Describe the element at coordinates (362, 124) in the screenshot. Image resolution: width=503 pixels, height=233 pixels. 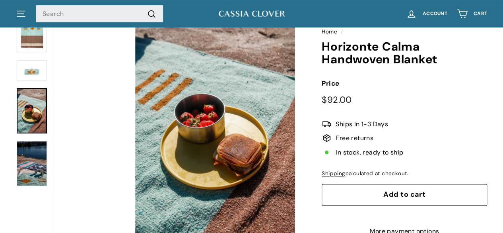
I see `span: Ships In 1-3 Days` at that location.